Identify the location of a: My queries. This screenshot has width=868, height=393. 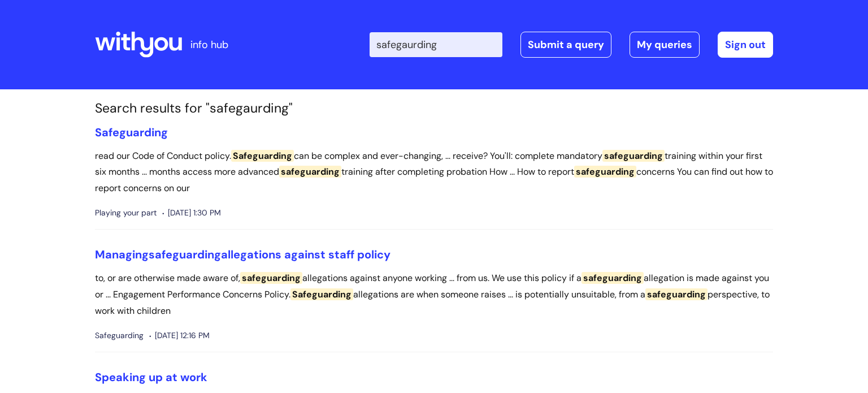
(665, 45).